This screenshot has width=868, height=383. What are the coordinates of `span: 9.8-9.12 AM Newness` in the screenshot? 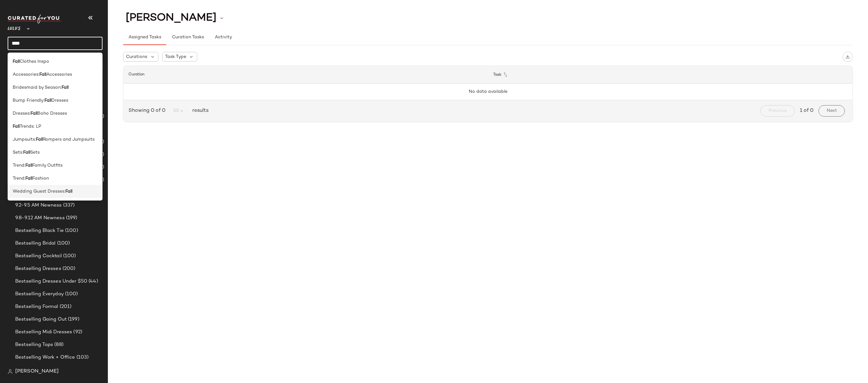 It's located at (40, 218).